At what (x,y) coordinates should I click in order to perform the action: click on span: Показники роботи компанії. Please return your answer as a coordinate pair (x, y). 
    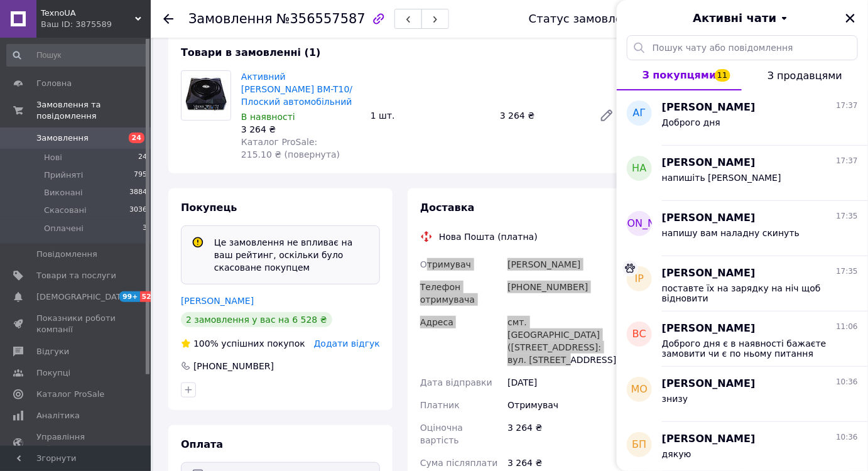
    Looking at the image, I should click on (76, 324).